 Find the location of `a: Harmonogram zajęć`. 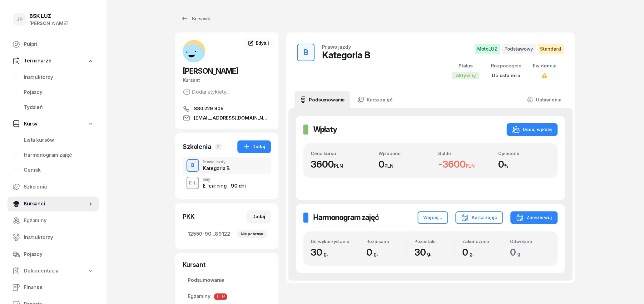

a: Harmonogram zajęć is located at coordinates (59, 155).